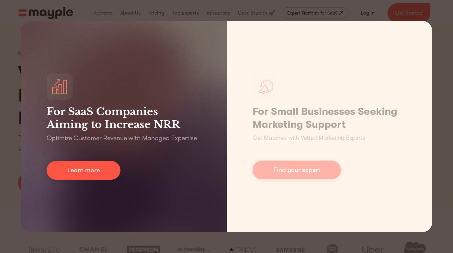 This screenshot has width=453, height=253. I want to click on a: Find your expert, so click(297, 170).